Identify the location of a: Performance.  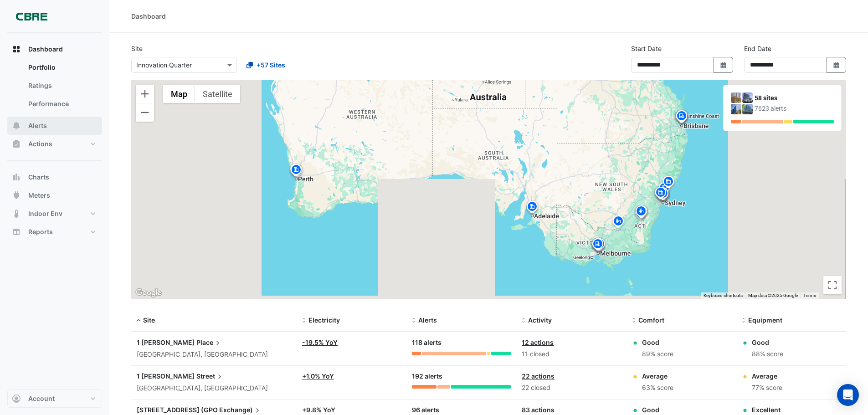
(61, 104).